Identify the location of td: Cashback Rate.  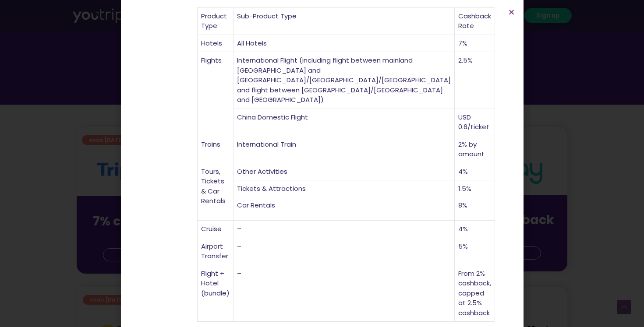
(475, 21).